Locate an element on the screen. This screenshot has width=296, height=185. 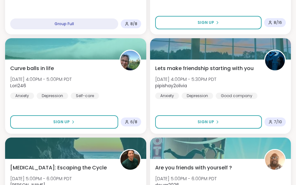
div: Group Full is located at coordinates (64, 24).